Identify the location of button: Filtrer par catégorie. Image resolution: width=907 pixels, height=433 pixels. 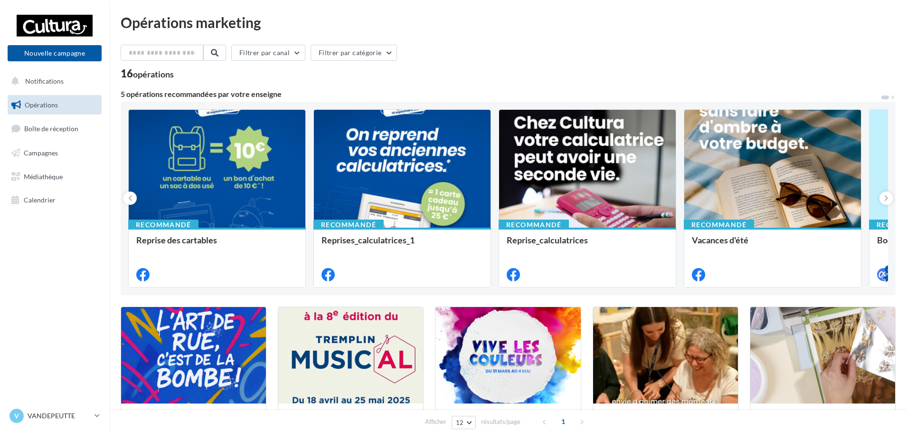
(354, 53).